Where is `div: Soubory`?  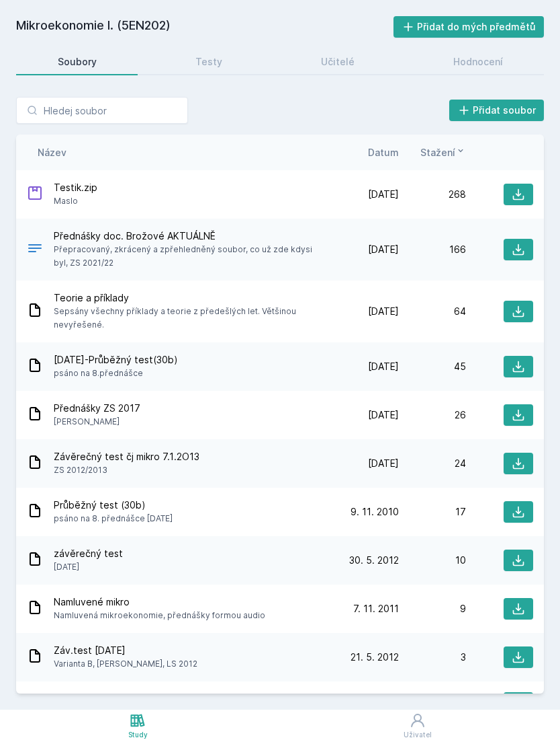
div: Soubory is located at coordinates (77, 62).